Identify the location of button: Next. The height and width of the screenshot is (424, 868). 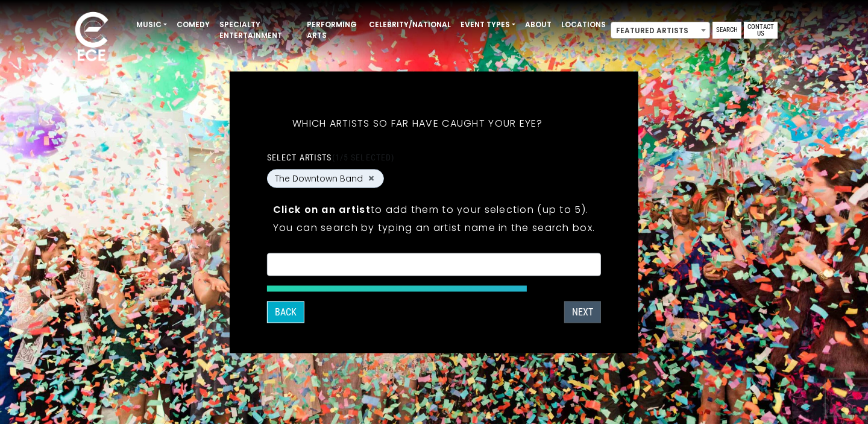
(582, 312).